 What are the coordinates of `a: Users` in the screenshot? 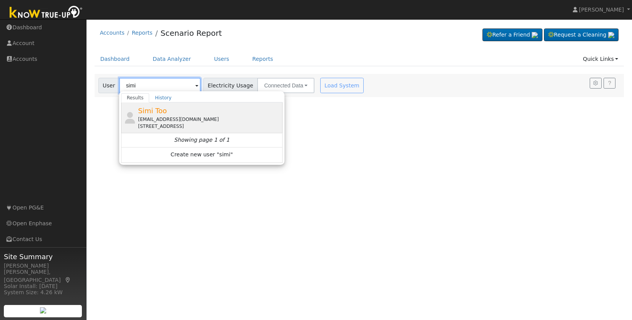 It's located at (222, 59).